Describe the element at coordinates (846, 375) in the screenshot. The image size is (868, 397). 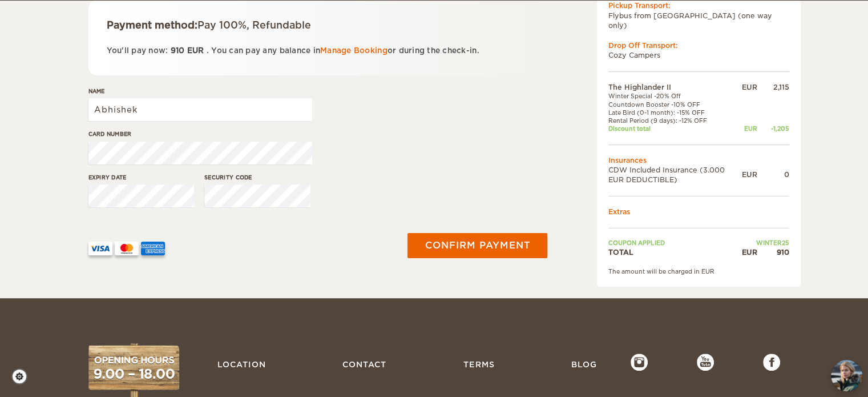
I see `img: Freyja at Cozy Campers` at that location.